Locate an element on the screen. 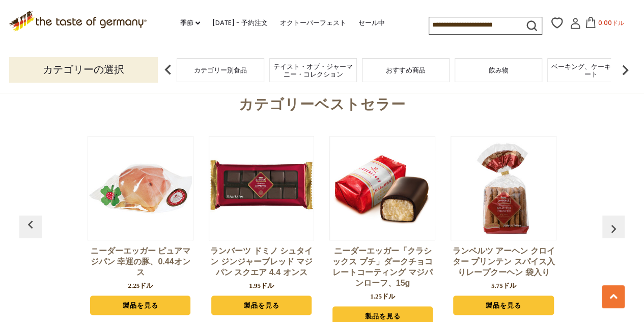 The image size is (644, 322). font: セール中 is located at coordinates (372, 22).